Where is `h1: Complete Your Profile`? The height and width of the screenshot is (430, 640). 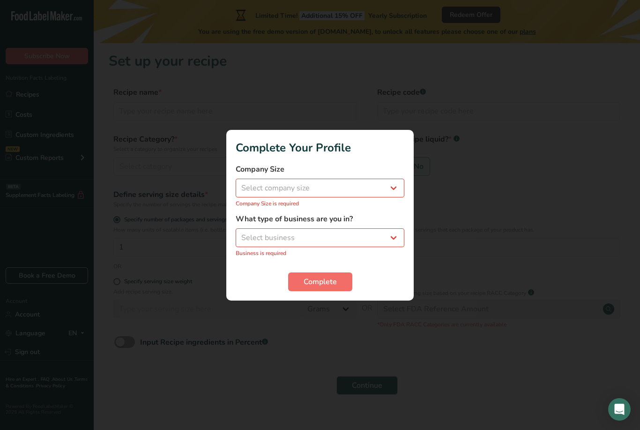
h1: Complete Your Profile is located at coordinates (320, 148).